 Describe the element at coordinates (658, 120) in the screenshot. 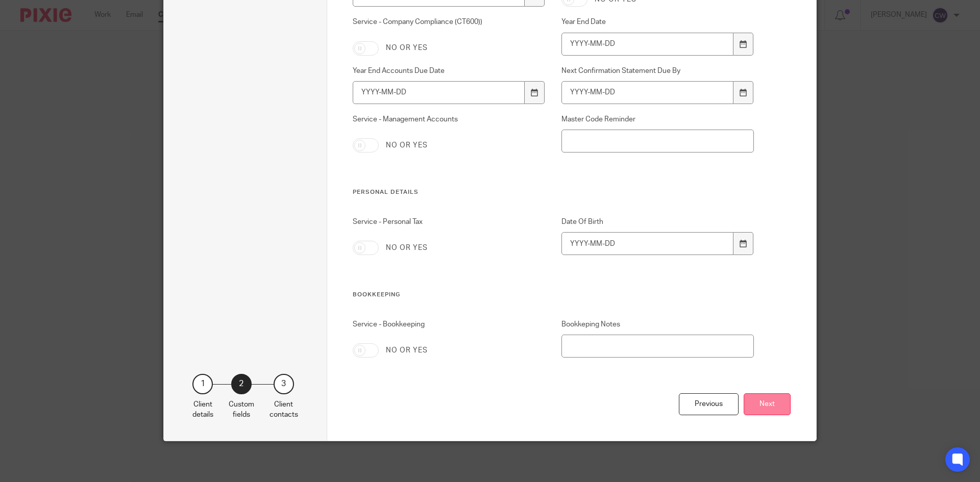

I see `label: Master Code Reminder` at that location.